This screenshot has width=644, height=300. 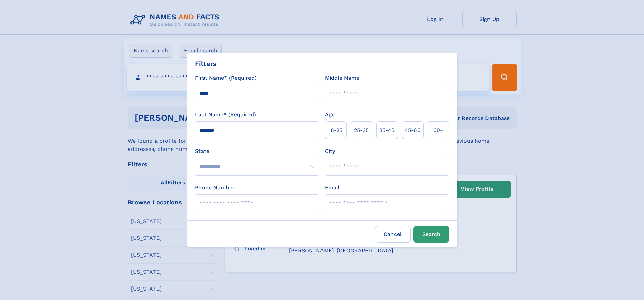 I want to click on label: Cancel, so click(x=392, y=234).